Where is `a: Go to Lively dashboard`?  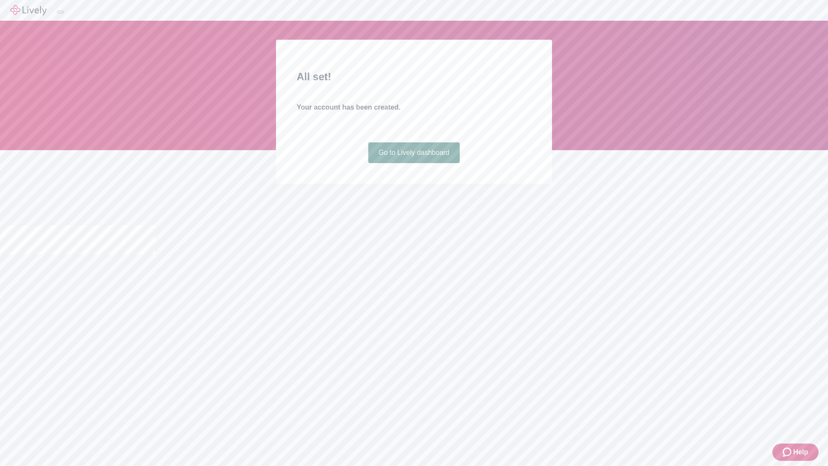
a: Go to Lively dashboard is located at coordinates (414, 153).